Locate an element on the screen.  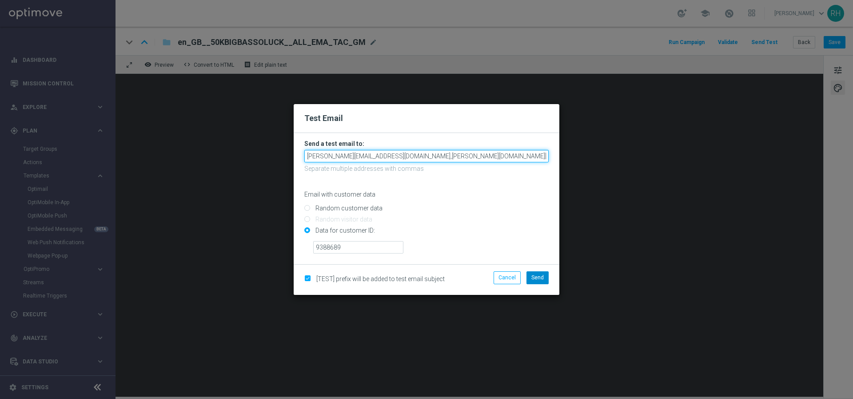
h3: Send a test email to: is located at coordinates (427, 144).